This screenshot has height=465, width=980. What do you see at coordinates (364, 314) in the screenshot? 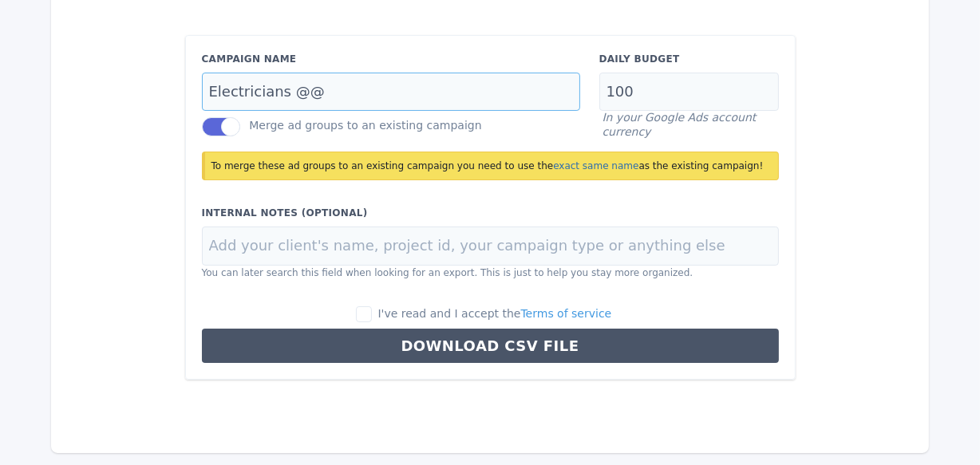
I see `input: I've read and I accept theTerms of service` at bounding box center [364, 314].